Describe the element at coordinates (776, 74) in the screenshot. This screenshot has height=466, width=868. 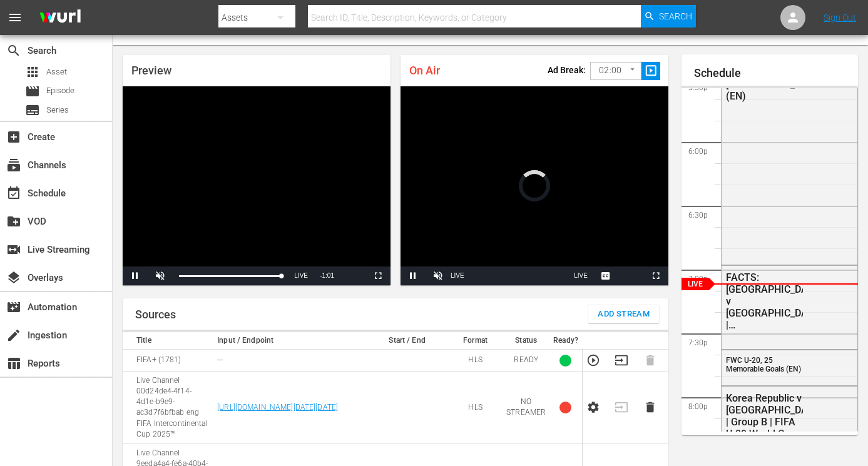
I see `h1: Schedule` at that location.